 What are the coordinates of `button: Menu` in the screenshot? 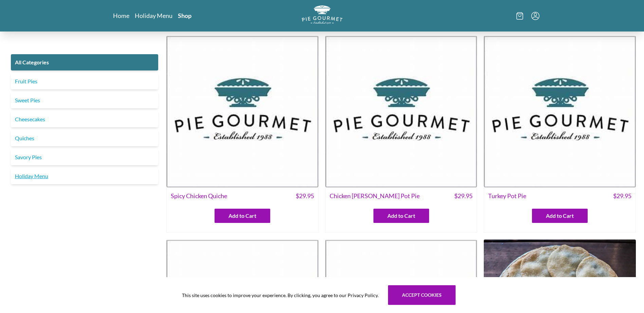 It's located at (535, 16).